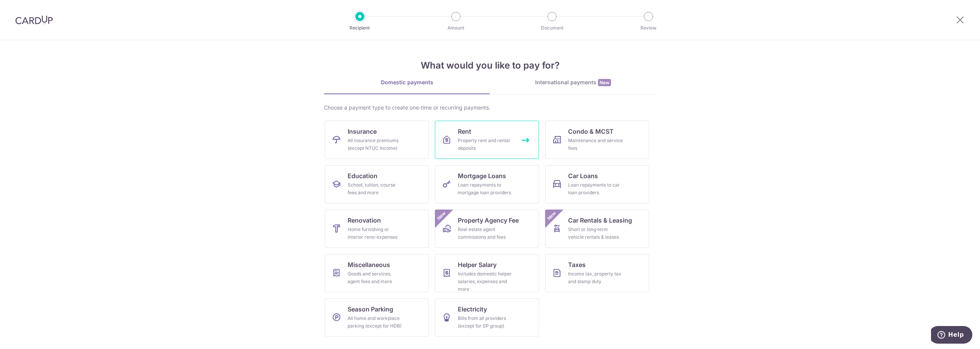  What do you see at coordinates (552, 28) in the screenshot?
I see `p: Document` at bounding box center [552, 28].